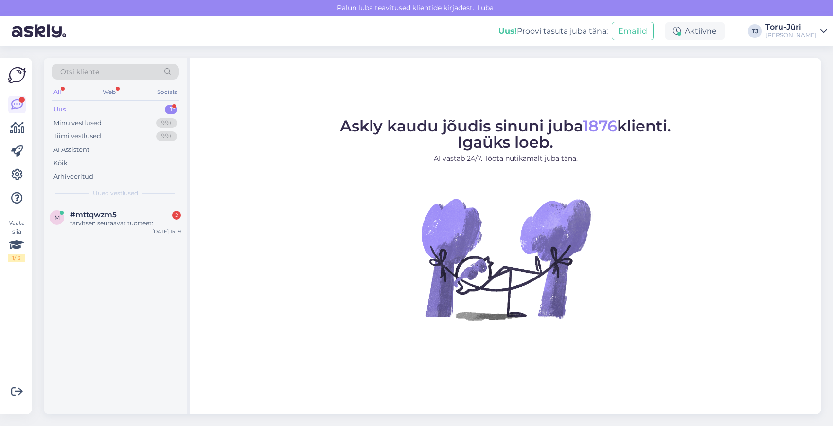 The height and width of the screenshot is (426, 833). I want to click on span: Uued vestlused, so click(115, 193).